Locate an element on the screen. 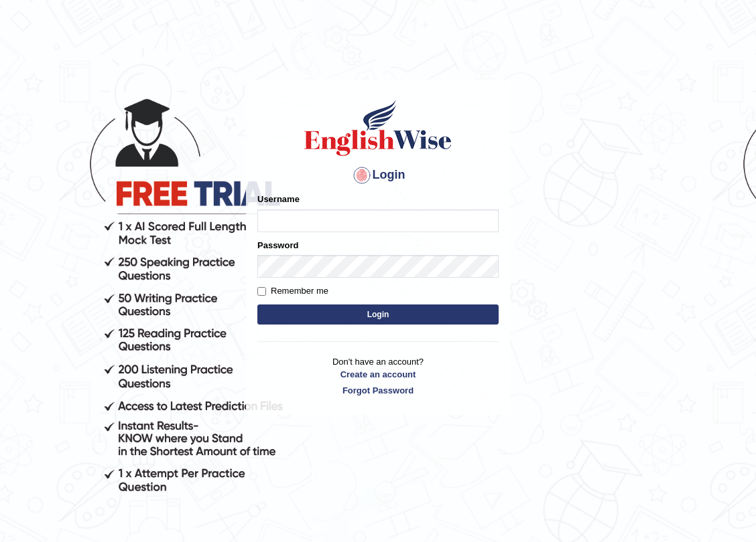  label: Username is located at coordinates (278, 199).